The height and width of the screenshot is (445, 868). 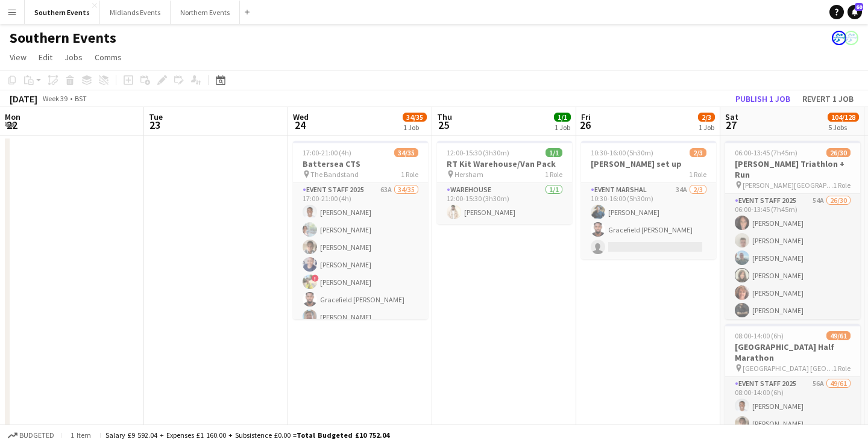 What do you see at coordinates (859, 7) in the screenshot?
I see `span: 60` at bounding box center [859, 7].